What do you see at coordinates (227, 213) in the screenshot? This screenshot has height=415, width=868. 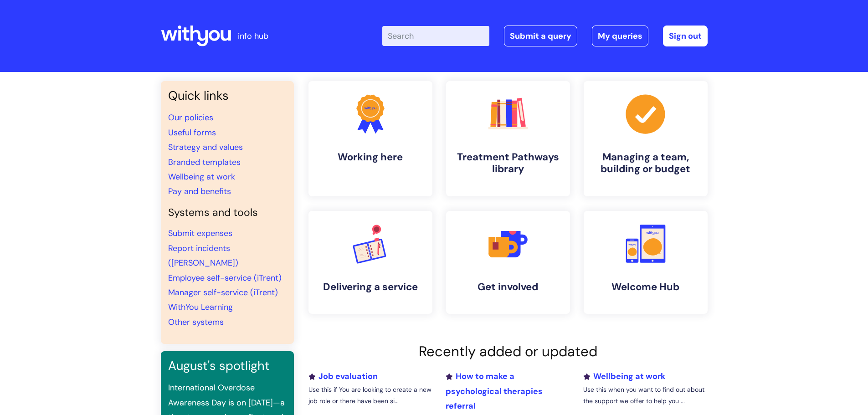 I see `h4: Systems and tools` at bounding box center [227, 213].